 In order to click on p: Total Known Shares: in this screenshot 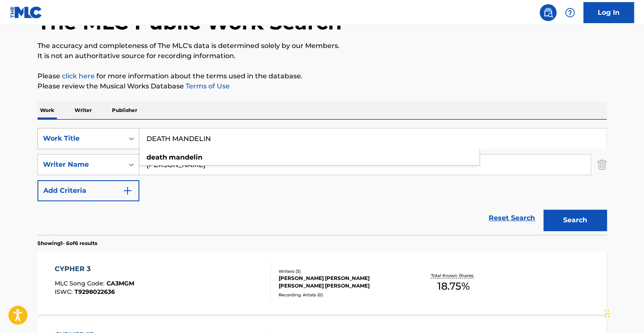, I will do `click(453, 275)`.